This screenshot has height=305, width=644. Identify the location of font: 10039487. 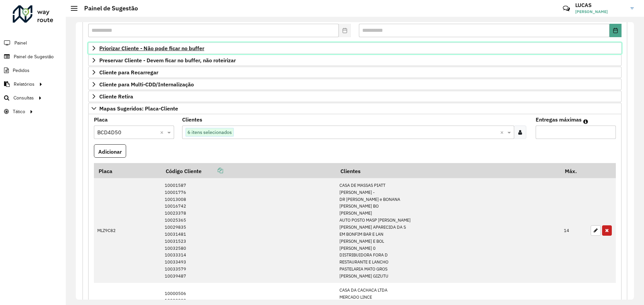
(176, 276).